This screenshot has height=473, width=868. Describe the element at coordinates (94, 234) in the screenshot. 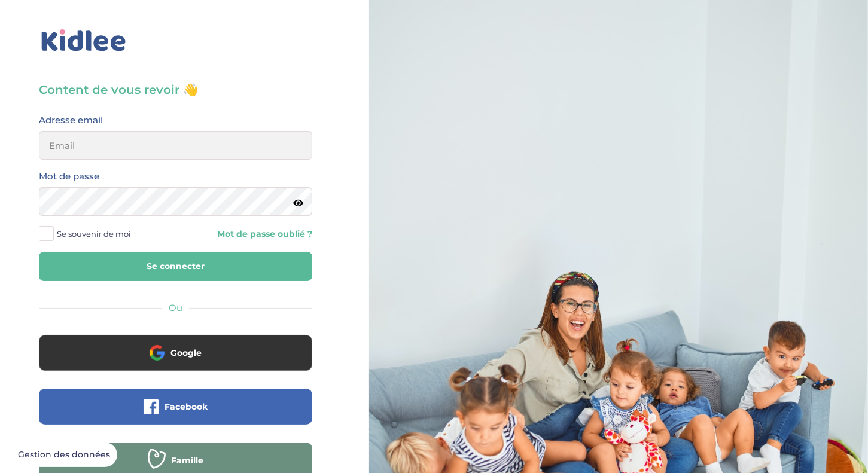

I see `span: Se souvenir de moi` at that location.